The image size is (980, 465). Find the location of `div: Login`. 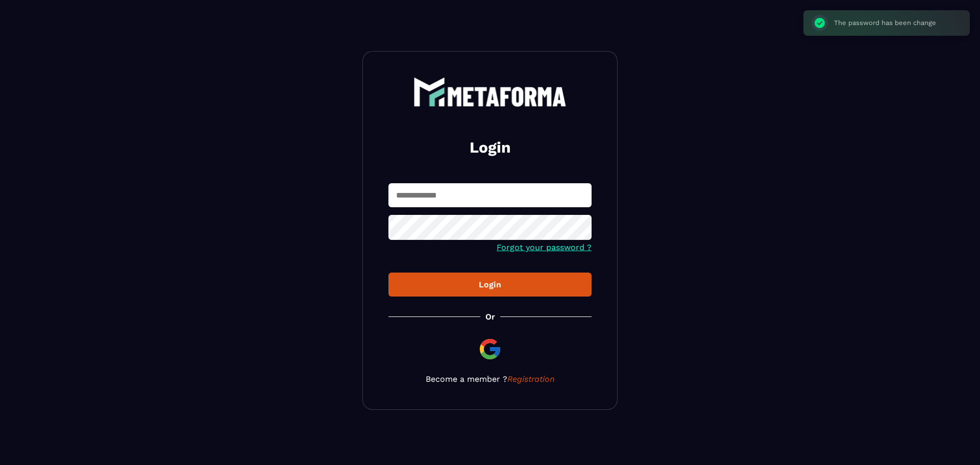

div: Login is located at coordinates (490, 284).